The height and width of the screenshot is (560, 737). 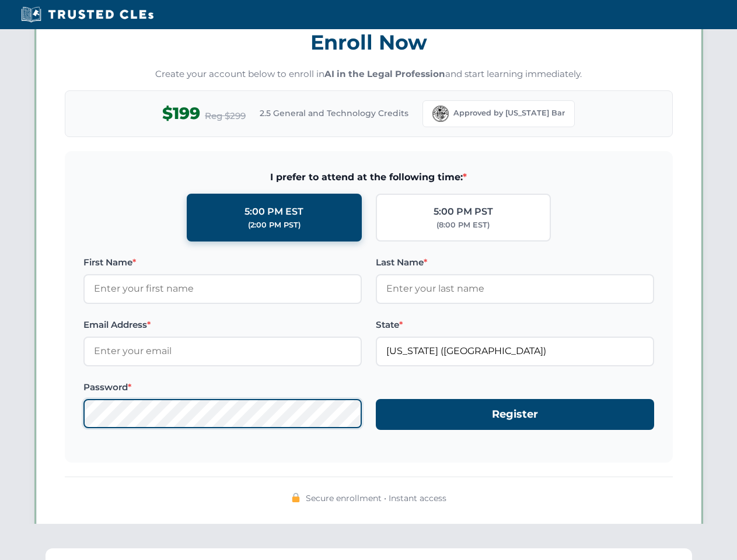 What do you see at coordinates (384, 74) in the screenshot?
I see `strong: AI in the Legal Profession` at bounding box center [384, 74].